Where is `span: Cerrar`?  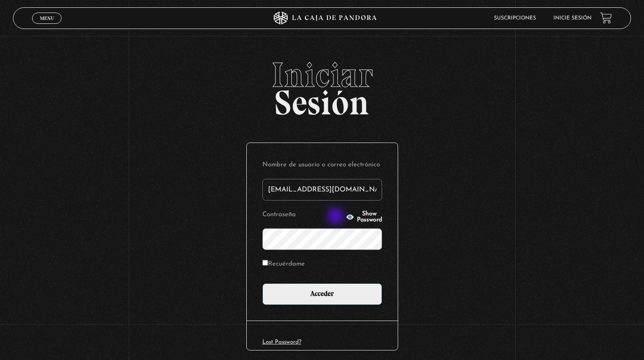 span: Cerrar is located at coordinates (47, 26).